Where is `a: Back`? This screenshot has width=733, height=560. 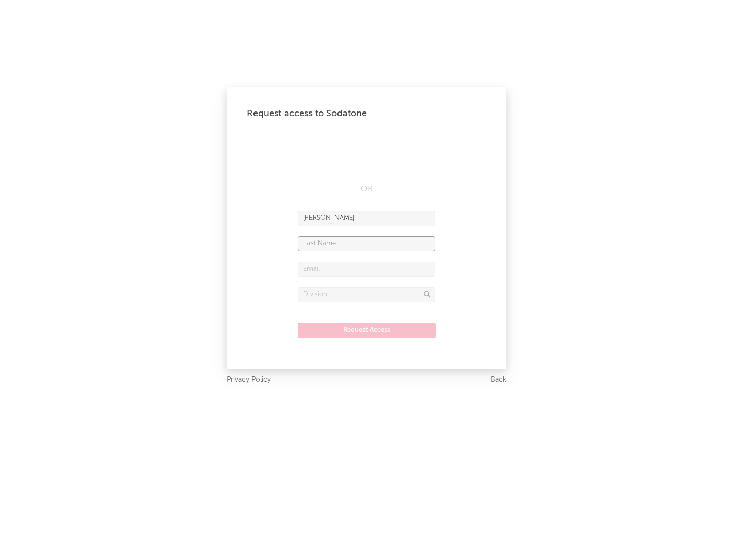 a: Back is located at coordinates (498, 379).